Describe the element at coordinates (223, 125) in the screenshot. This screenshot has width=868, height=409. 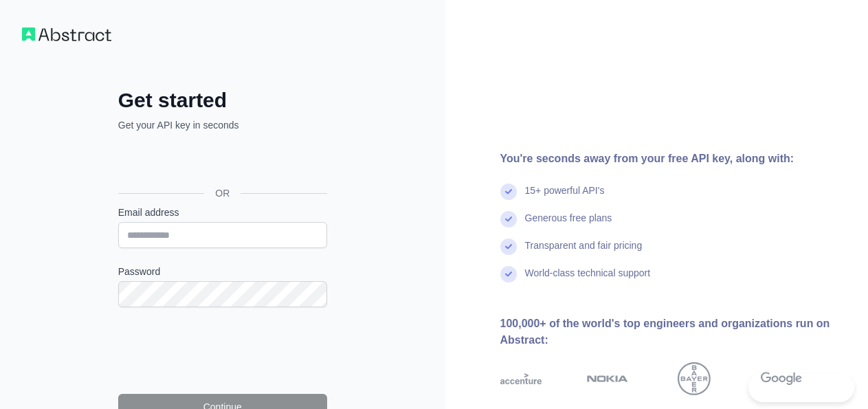
I see `p: Get your API key in seconds` at that location.